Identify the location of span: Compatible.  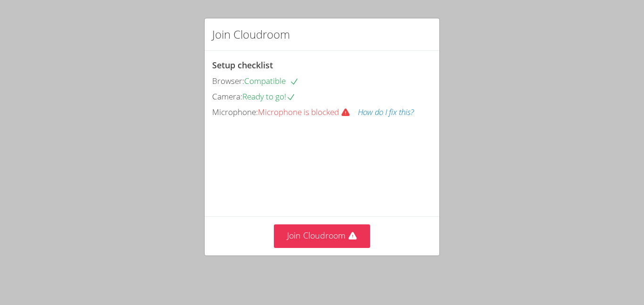
(272, 80).